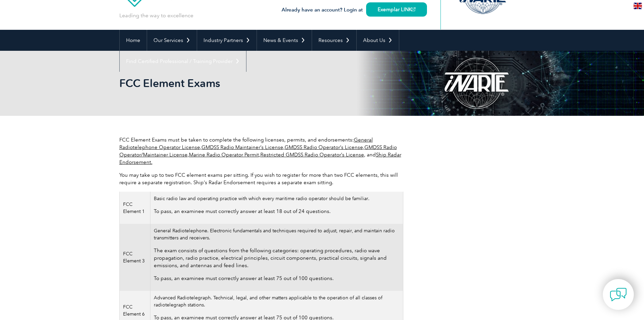 The image size is (644, 320). Describe the element at coordinates (618, 294) in the screenshot. I see `img: contact-chat.png` at that location.